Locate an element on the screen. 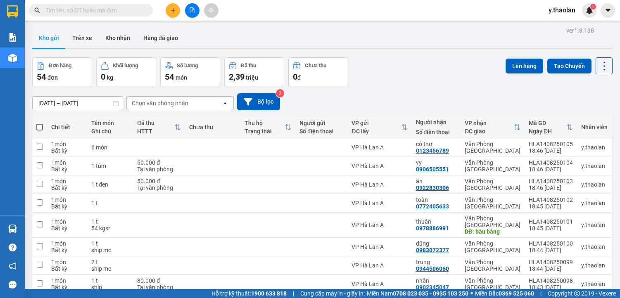  span: đ is located at coordinates (299, 78).